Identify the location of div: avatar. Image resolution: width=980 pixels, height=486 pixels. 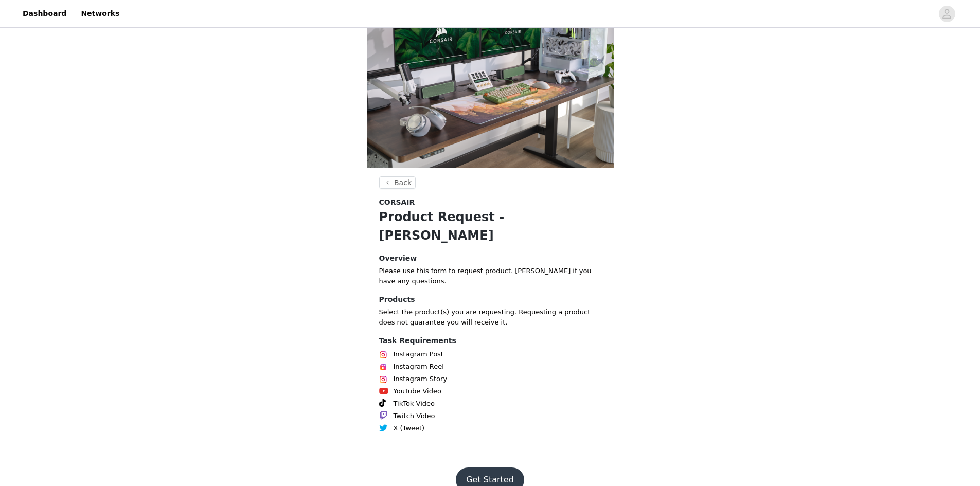
(946, 14).